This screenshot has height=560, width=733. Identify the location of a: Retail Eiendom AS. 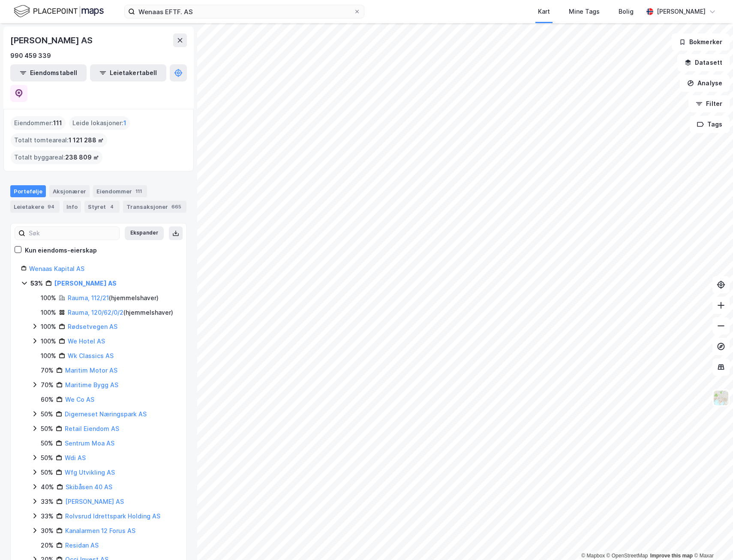
(91, 428).